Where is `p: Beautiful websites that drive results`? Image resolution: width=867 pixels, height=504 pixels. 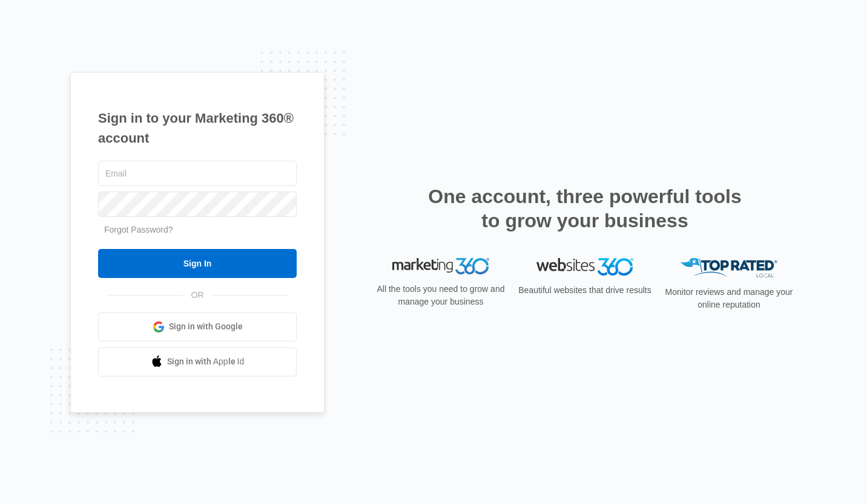 p: Beautiful websites that drive results is located at coordinates (585, 290).